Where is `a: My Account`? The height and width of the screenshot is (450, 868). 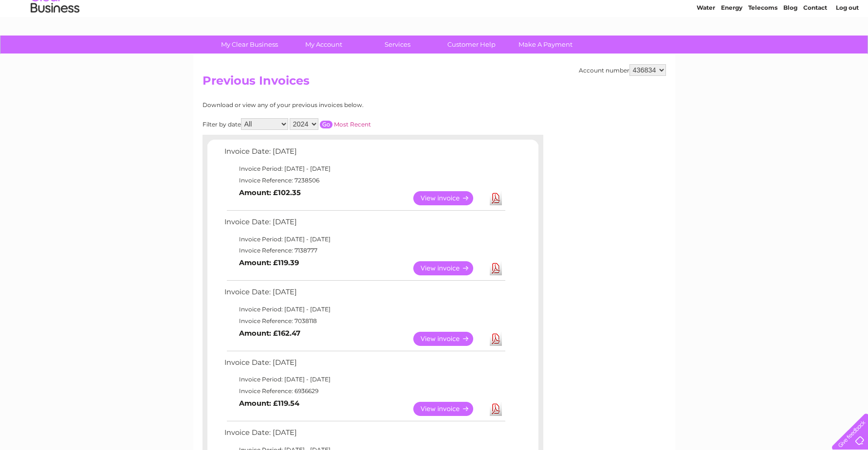 a: My Account is located at coordinates (323, 44).